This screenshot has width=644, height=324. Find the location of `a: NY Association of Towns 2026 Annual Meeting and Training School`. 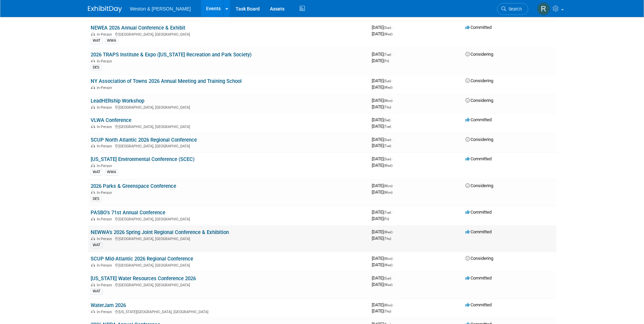

a: NY Association of Towns 2026 Annual Meeting and Training School is located at coordinates (166, 81).